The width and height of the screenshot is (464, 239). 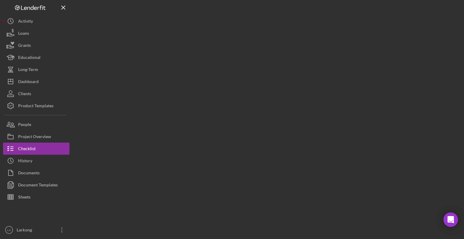 What do you see at coordinates (25, 22) in the screenshot?
I see `div: Activity` at bounding box center [25, 22].